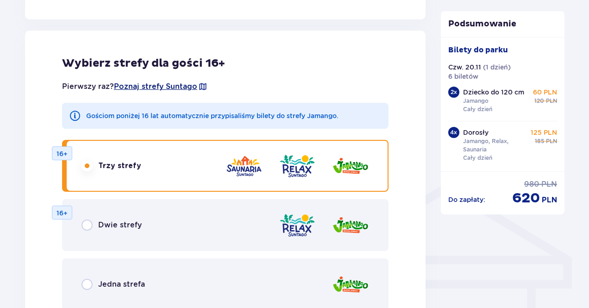 This screenshot has height=308, width=589. I want to click on div: 4 x, so click(454, 132).